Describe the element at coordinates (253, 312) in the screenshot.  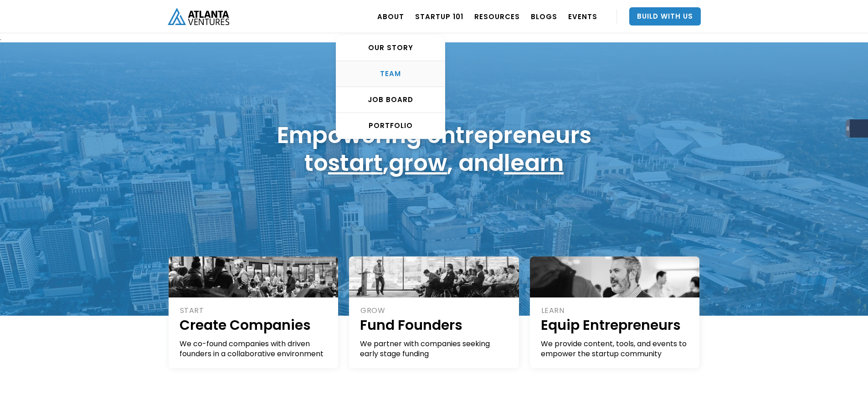
I see `a: STARTCreate CompaniesWe co-found companies with driven founders in a collaborative environment` at that location.